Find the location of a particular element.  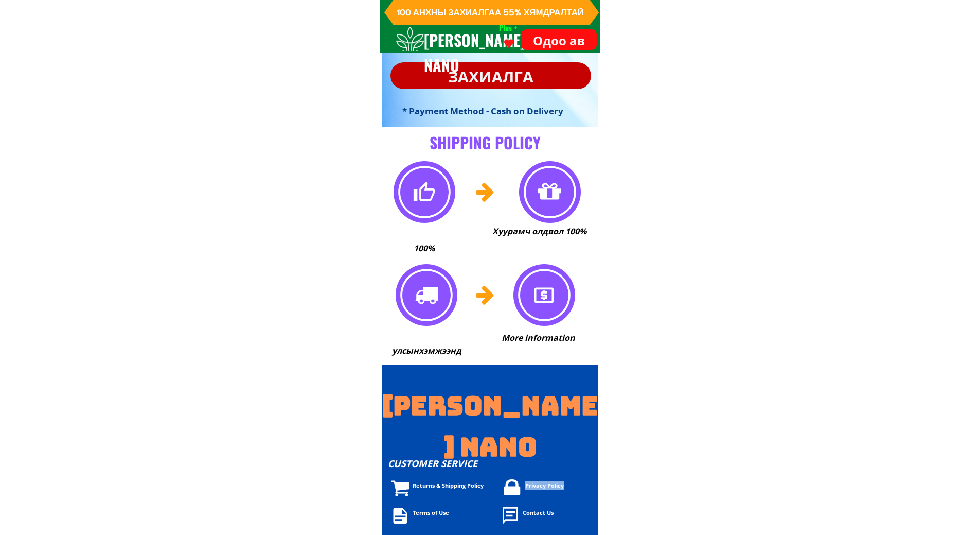

font: Terms of Use is located at coordinates (431, 512).